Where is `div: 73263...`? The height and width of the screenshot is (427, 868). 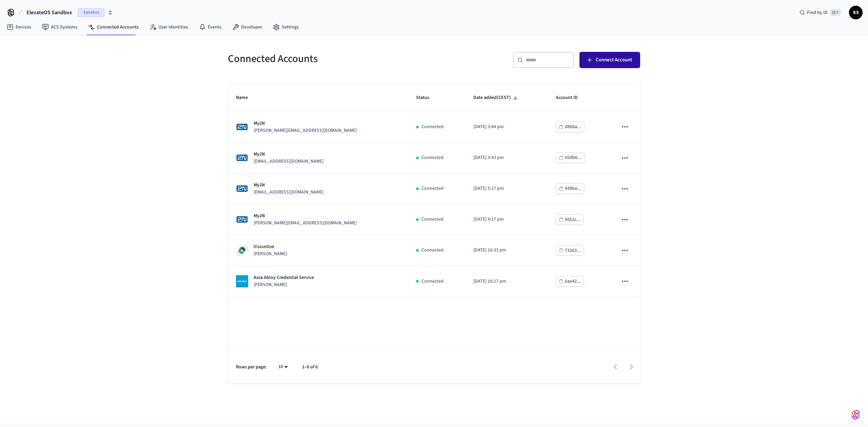 div: 73263... is located at coordinates (573, 251).